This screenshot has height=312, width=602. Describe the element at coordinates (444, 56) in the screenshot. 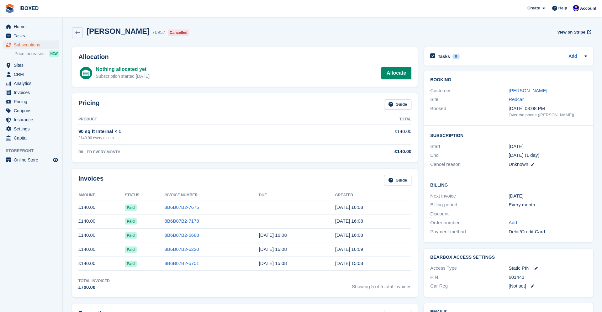

I see `h2: Tasks` at that location.